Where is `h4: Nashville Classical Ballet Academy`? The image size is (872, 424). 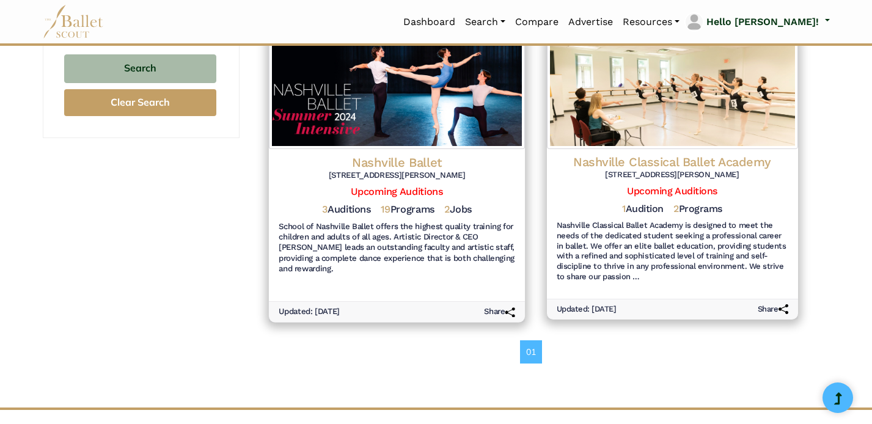 h4: Nashville Classical Ballet Academy is located at coordinates (672, 162).